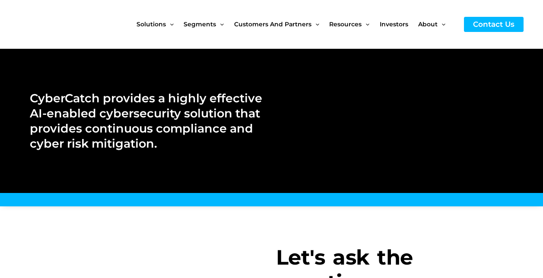  What do you see at coordinates (67, 24) in the screenshot?
I see `img: CyberCatch` at bounding box center [67, 24].